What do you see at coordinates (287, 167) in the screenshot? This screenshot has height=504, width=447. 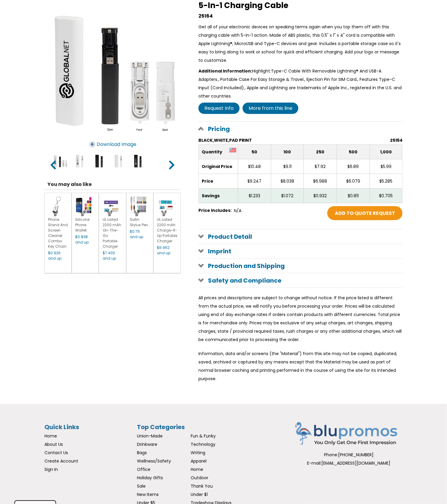 I see `td: $9.11` at bounding box center [287, 167].